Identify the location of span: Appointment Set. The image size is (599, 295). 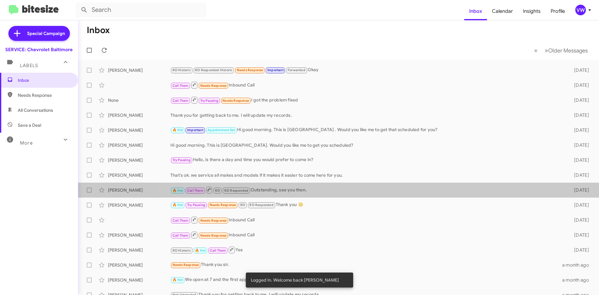
(221, 130).